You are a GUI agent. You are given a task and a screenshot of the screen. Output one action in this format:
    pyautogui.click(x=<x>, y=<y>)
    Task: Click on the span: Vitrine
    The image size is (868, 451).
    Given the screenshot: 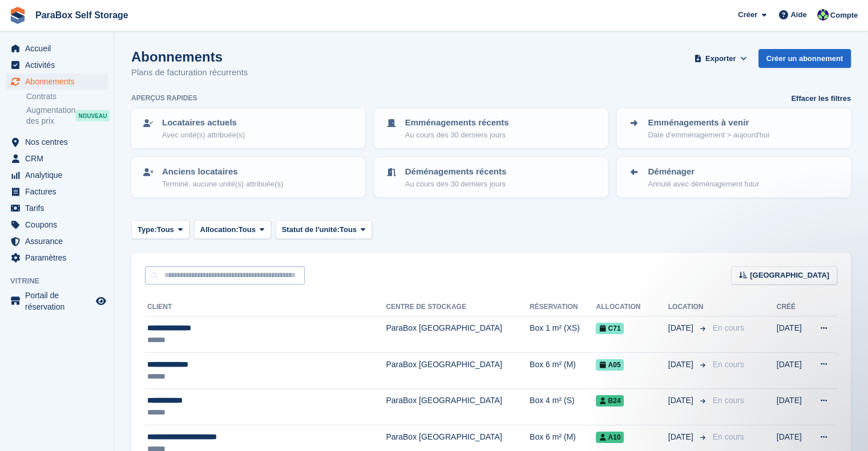 What is the action you would take?
    pyautogui.click(x=62, y=281)
    